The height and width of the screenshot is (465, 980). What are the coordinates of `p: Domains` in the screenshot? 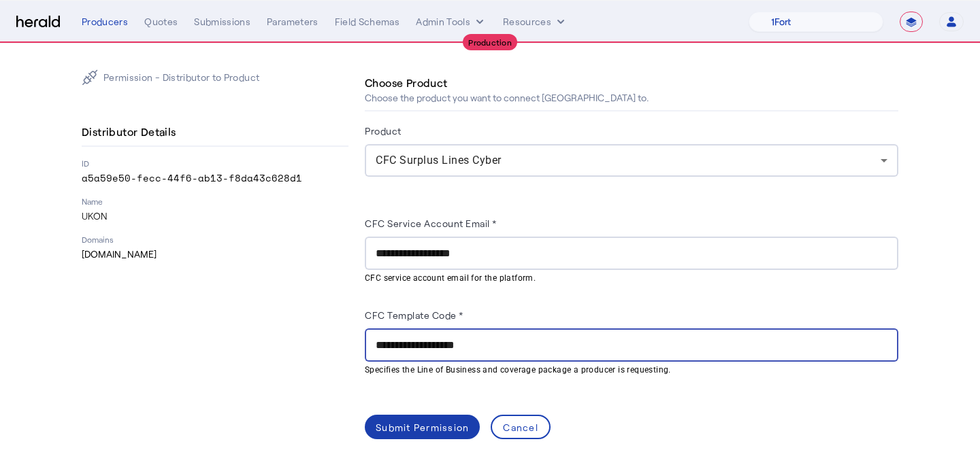 It's located at (215, 239).